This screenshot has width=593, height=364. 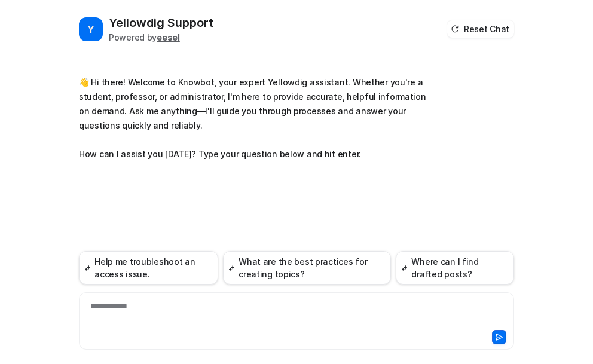 What do you see at coordinates (306, 268) in the screenshot?
I see `button: What are the best practices for creating topics?` at bounding box center [306, 268].